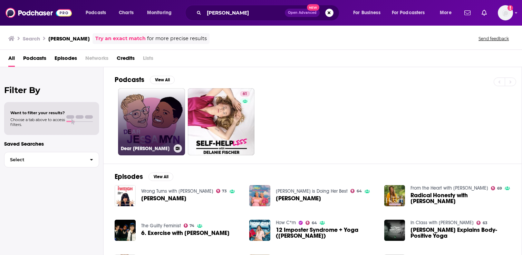 Image resolution: width=522 pixels, height=255 pixels. Describe the element at coordinates (35, 59) in the screenshot. I see `a: Podcasts` at that location.